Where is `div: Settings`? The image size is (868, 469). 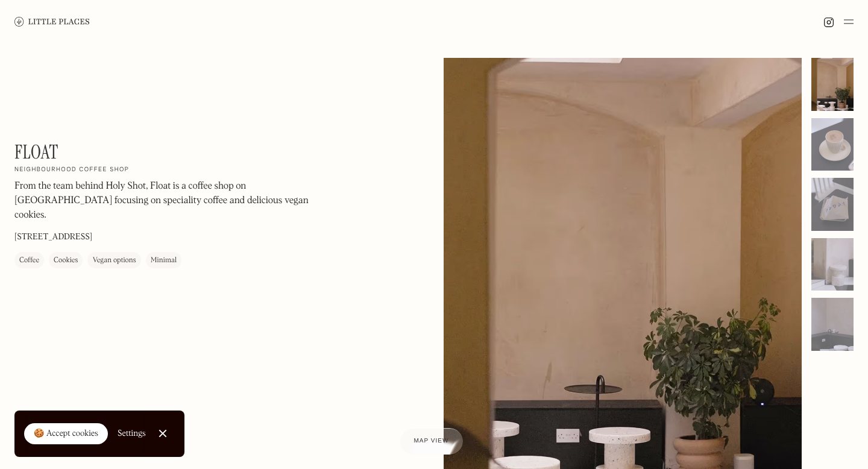 div: Settings is located at coordinates (132, 433).